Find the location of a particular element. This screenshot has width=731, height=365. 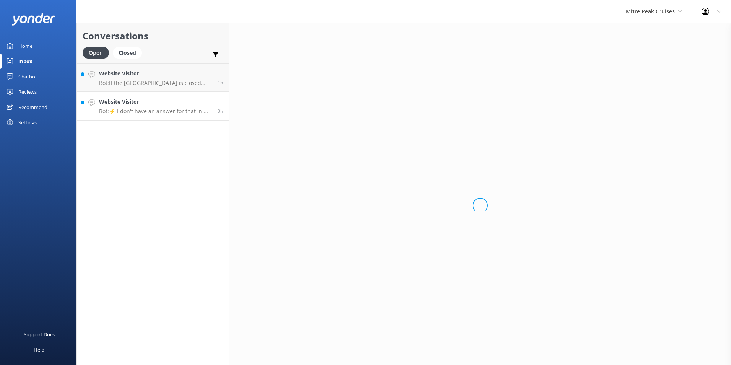

span: Sep 10 2025 08:41am (UTC +12:00) Pacific/Auckland is located at coordinates (220, 111).